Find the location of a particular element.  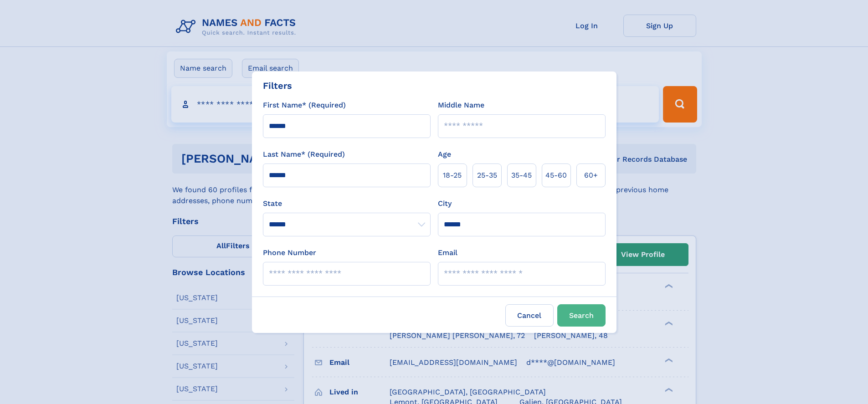

span: 45‑60 is located at coordinates (556, 175).